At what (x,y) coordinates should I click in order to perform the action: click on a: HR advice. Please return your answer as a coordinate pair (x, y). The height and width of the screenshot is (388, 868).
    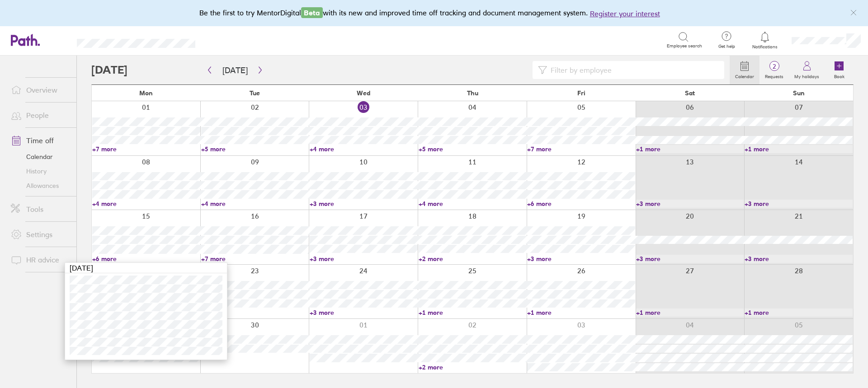
    Looking at the image, I should click on (40, 260).